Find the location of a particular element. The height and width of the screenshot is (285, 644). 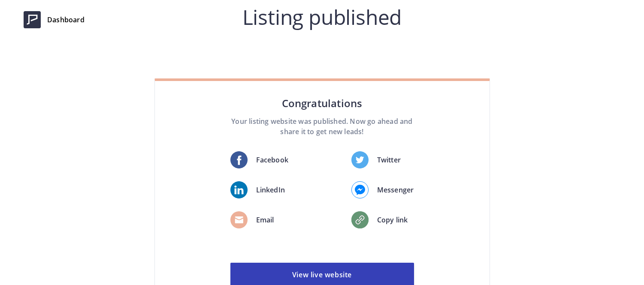

img: twitter is located at coordinates (360, 160).